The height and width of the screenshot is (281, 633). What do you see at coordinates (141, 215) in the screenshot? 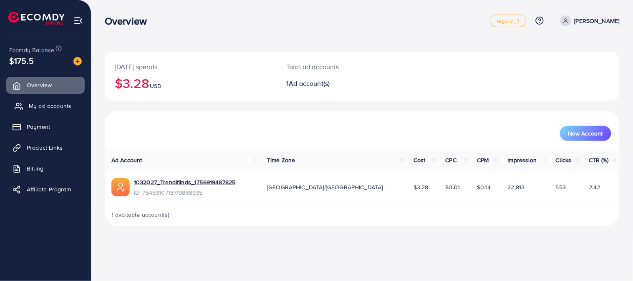
I see `span: 1 available account(s)` at bounding box center [141, 215].